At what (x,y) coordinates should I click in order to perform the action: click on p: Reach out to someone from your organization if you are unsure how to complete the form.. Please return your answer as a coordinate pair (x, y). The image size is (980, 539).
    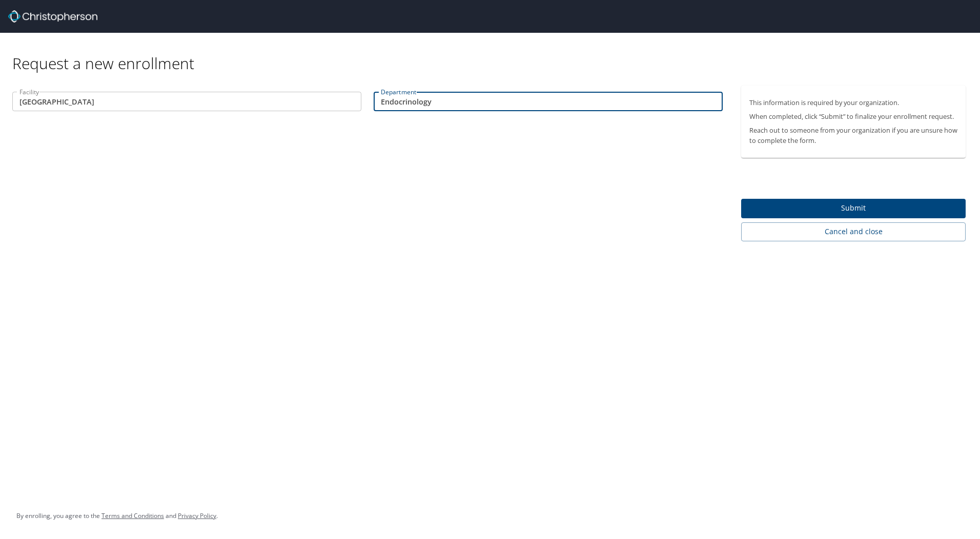
    Looking at the image, I should click on (853, 135).